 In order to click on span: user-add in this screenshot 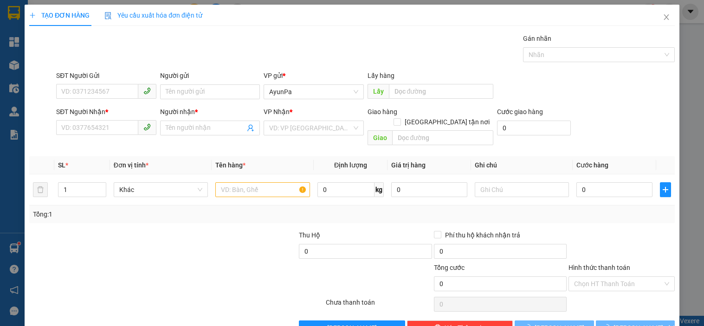, I will do `click(250, 128)`.